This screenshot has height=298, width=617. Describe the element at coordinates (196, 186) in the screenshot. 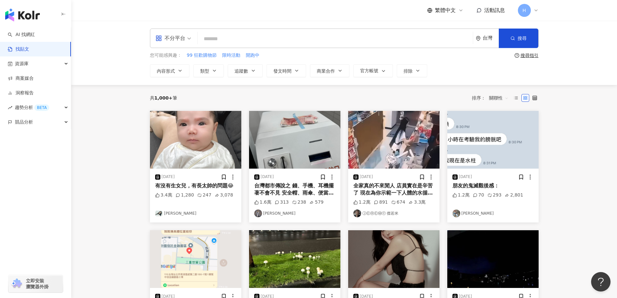

I see `div: 有沒有生女兒，有長太帥的問題😂` at that location.